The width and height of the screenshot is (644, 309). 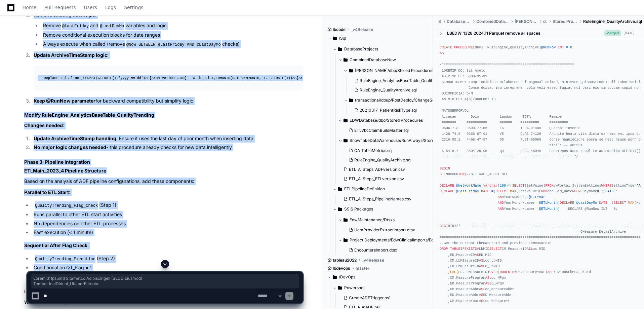 I want to click on span: ETL_AllSteps_ADFversion.csv, so click(x=377, y=169).